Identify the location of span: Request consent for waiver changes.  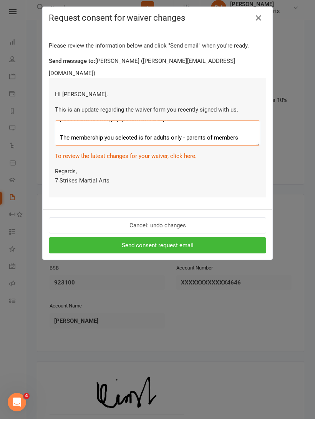
(117, 23).